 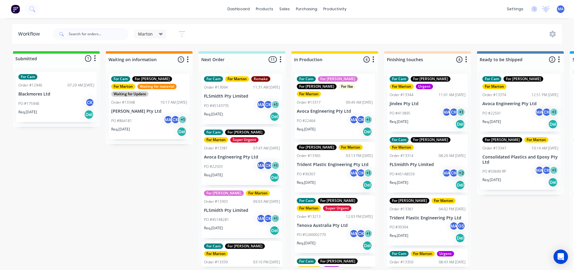 I want to click on p: Jindex Pty Ltd, so click(x=427, y=104).